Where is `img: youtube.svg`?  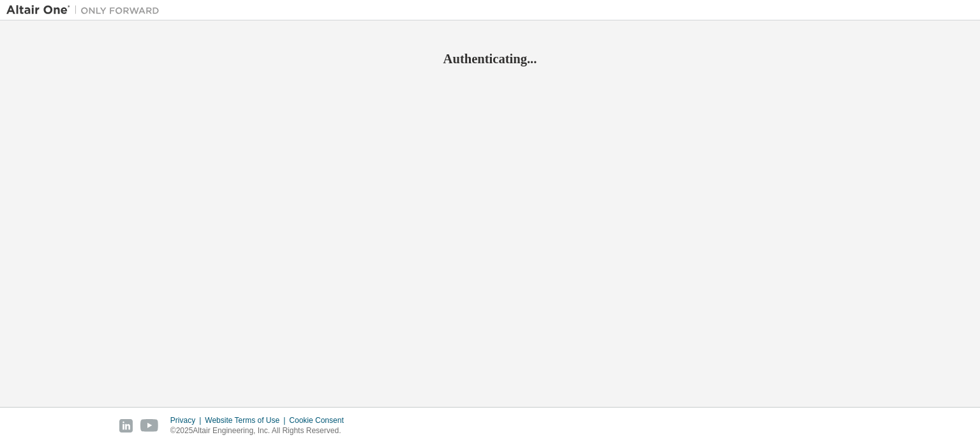
img: youtube.svg is located at coordinates (150, 425).